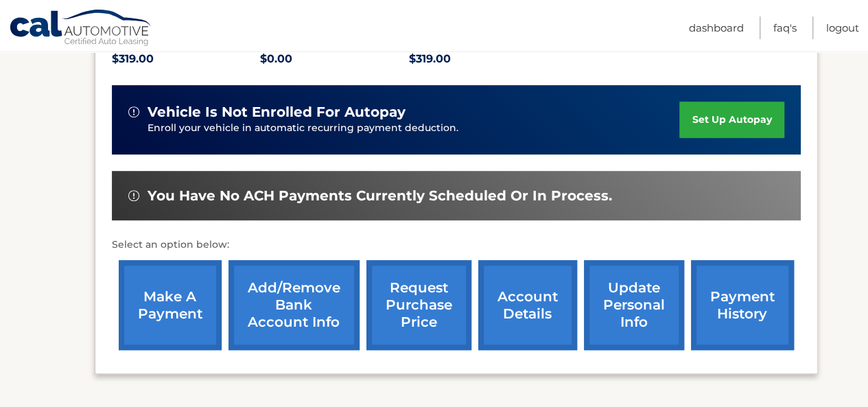 The height and width of the screenshot is (407, 868). What do you see at coordinates (170, 305) in the screenshot?
I see `a: make a payment` at bounding box center [170, 305].